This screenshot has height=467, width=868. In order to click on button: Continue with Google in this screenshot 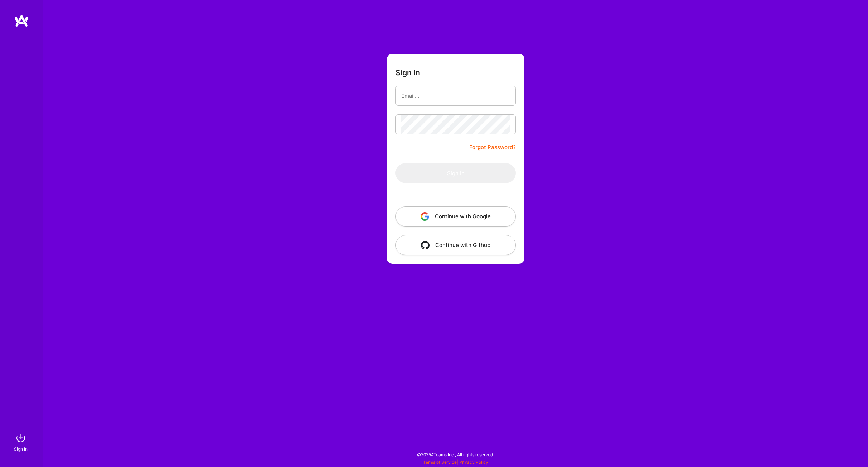, I will do `click(456, 216)`.